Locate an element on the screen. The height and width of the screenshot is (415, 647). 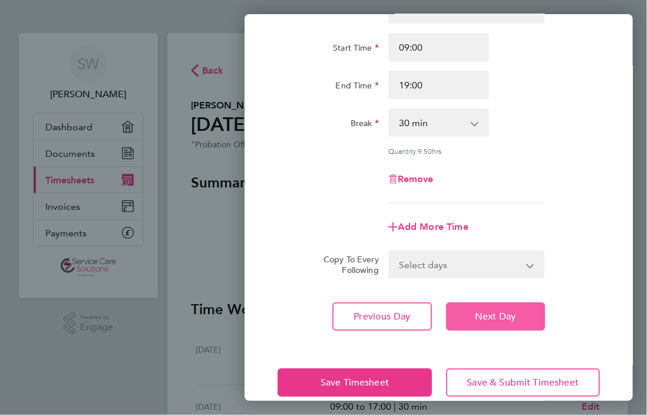
button: Save Timesheet is located at coordinates (354, 383).